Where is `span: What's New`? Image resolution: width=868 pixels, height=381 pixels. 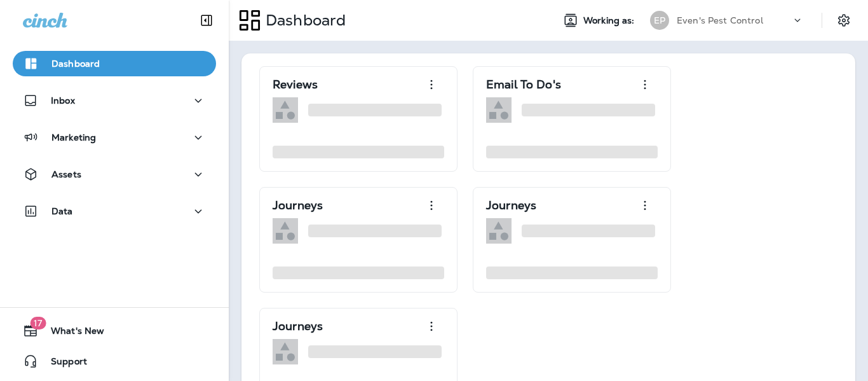
span: What's New is located at coordinates (71, 333).